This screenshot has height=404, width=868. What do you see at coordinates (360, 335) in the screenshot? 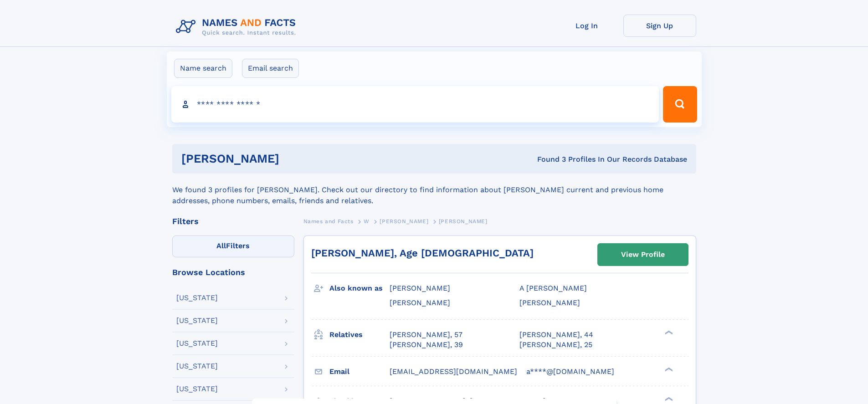
I see `h3: Relatives` at bounding box center [360, 335].